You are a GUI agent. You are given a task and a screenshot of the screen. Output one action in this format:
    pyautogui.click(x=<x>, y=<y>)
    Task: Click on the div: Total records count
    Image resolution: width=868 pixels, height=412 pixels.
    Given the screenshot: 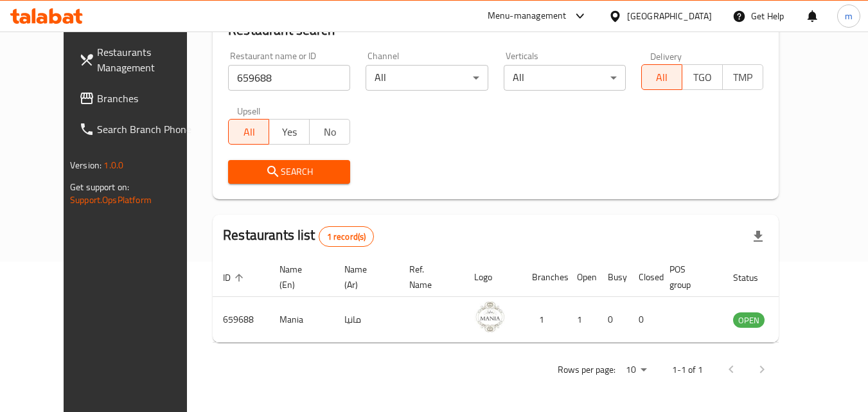 What is the action you would take?
    pyautogui.click(x=346, y=236)
    